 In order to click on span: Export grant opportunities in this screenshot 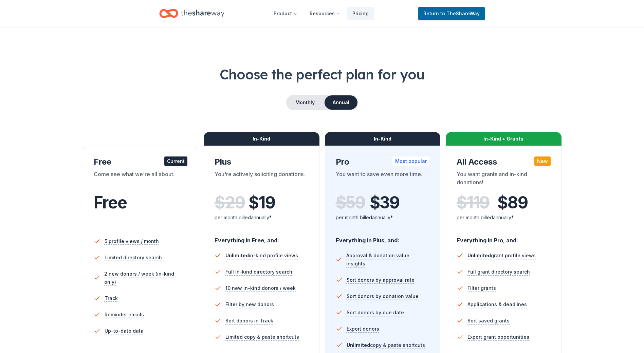, I will do `click(498, 337)`.